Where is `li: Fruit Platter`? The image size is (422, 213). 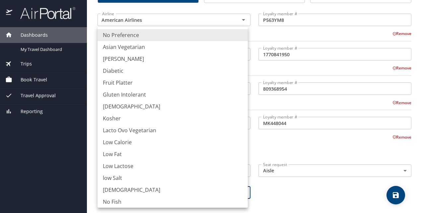
li: Fruit Platter is located at coordinates (172, 83).